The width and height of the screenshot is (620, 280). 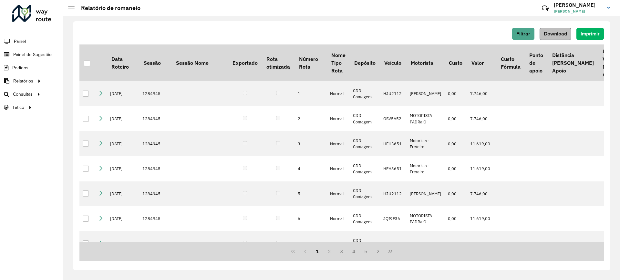 I want to click on span: Download, so click(x=555, y=34).